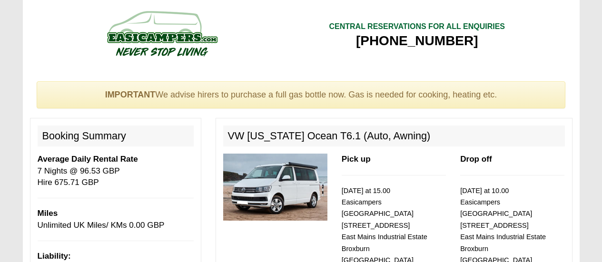 The height and width of the screenshot is (262, 602). What do you see at coordinates (275, 187) in the screenshot?
I see `img: 315.jpg` at bounding box center [275, 187].